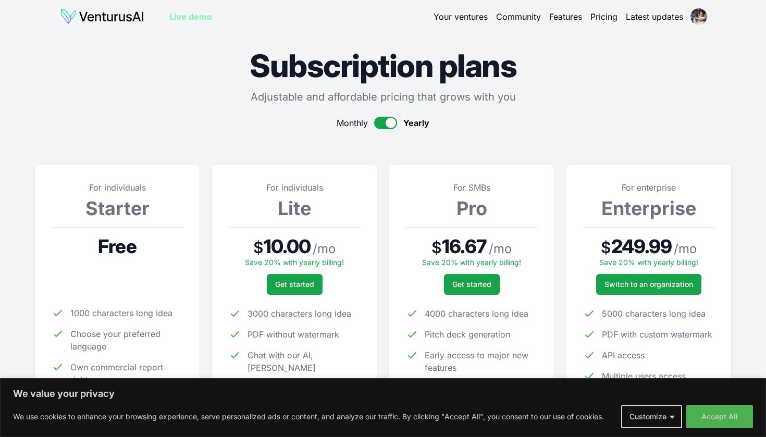 The width and height of the screenshot is (766, 437). I want to click on span: Monthly, so click(352, 123).